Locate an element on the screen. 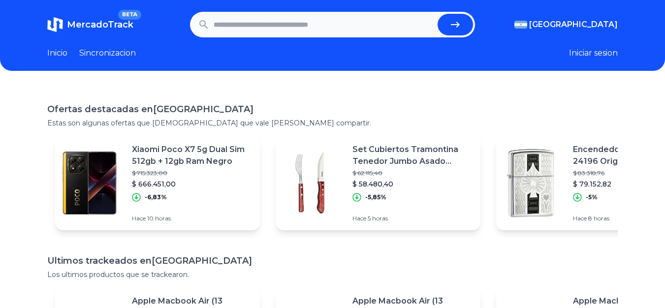  p: $ 62.115,40 is located at coordinates (412, 173).